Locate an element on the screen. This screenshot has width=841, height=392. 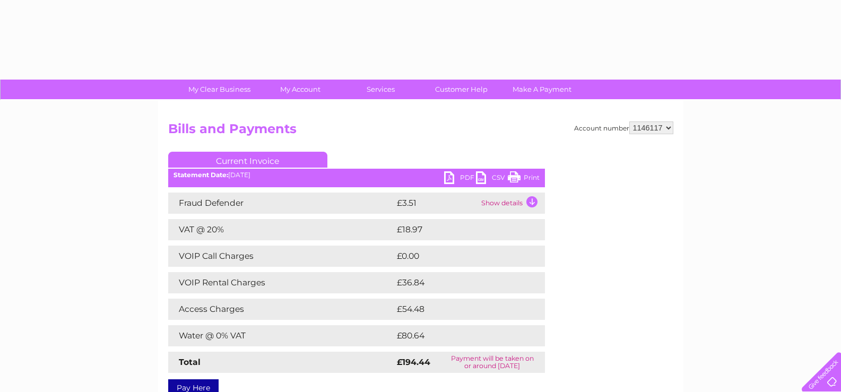
td: VOIP Call Charges is located at coordinates (281, 256).